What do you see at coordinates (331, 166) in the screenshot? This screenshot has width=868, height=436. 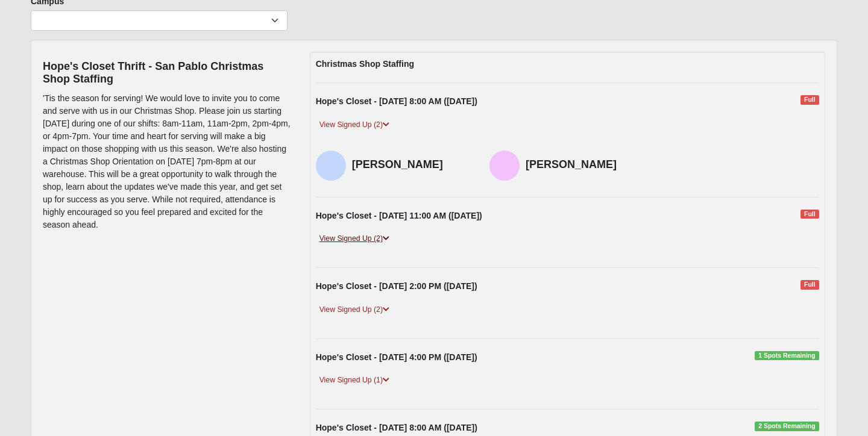 I see `img: Michelle Pembroke` at bounding box center [331, 166].